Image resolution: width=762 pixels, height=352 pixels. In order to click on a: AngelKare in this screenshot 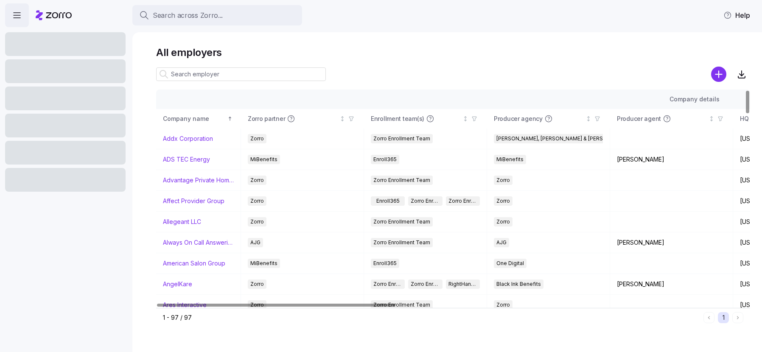, I will do `click(177, 284)`.